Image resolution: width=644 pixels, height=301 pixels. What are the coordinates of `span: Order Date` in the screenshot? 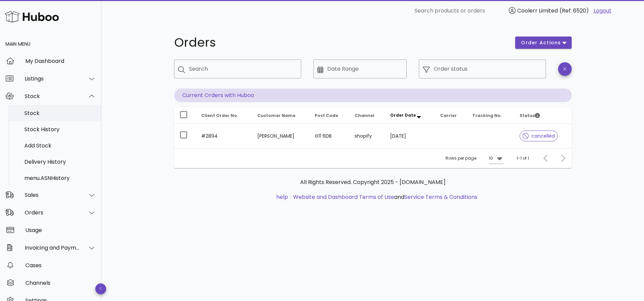 It's located at (403, 115).